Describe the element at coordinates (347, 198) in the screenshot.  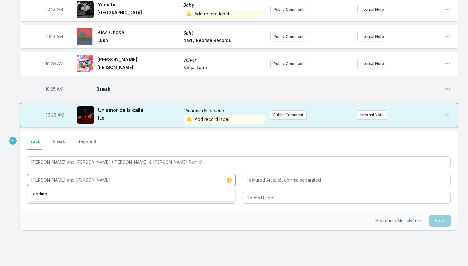
I see `input: Record Label` at that location.